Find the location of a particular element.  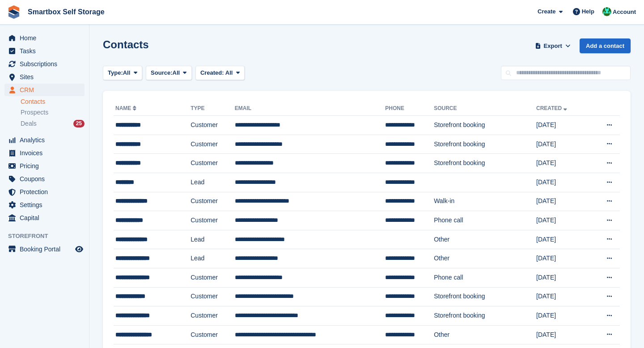

span: Account is located at coordinates (624, 12).